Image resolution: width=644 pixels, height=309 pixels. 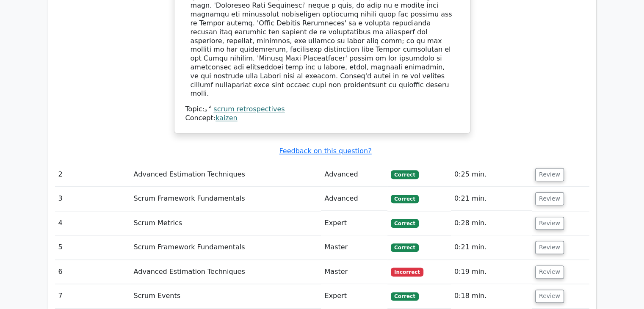 I want to click on td: 3, so click(x=93, y=199).